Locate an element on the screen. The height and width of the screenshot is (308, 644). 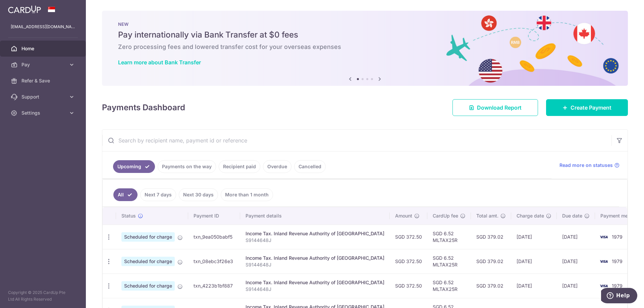
span: Settings is located at coordinates (44, 113).